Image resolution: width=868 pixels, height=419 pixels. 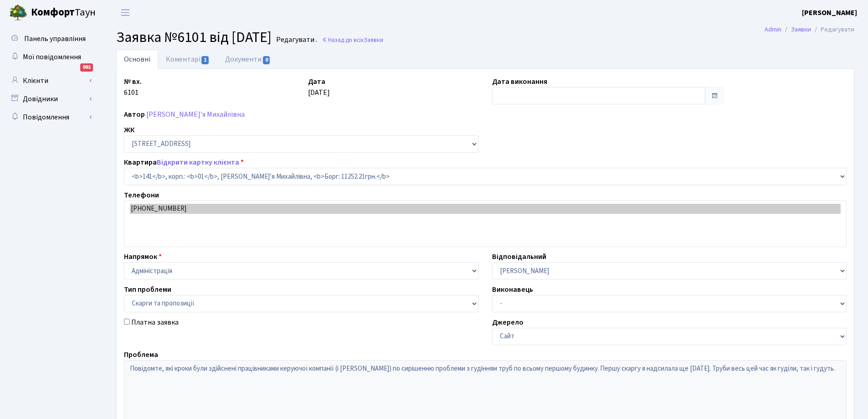 What do you see at coordinates (18, 13) in the screenshot?
I see `img: logo.png` at bounding box center [18, 13].